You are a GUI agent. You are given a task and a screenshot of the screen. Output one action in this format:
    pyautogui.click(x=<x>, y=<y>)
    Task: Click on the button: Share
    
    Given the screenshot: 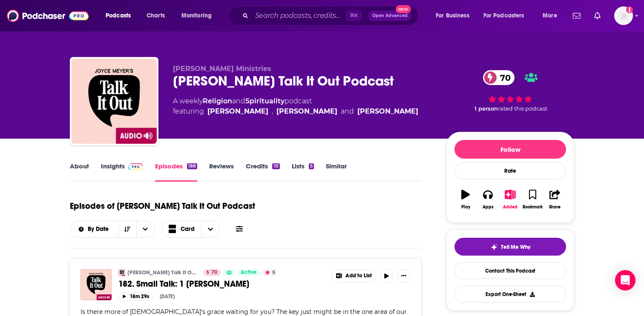 What is the action you would take?
    pyautogui.click(x=555, y=199)
    